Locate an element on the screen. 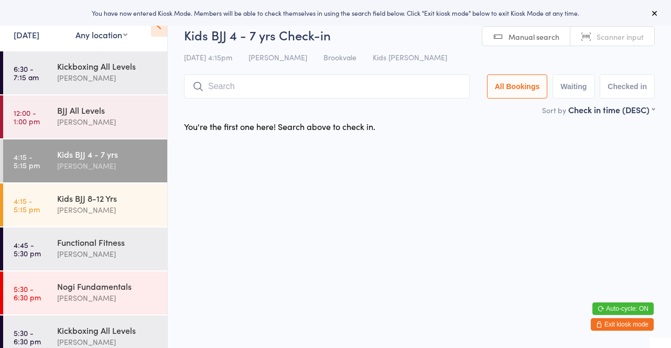  h2: Kids BJJ 4 - 7 yrs Check-in is located at coordinates (419, 35).